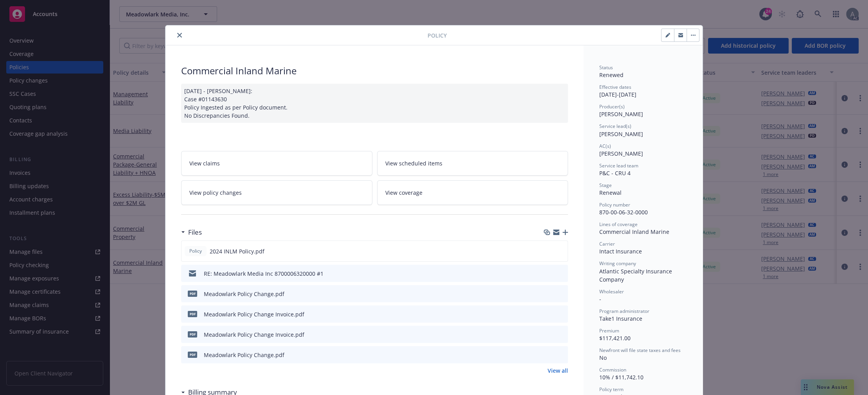 The image size is (868, 395). What do you see at coordinates (607, 244) in the screenshot?
I see `span: Carrier` at bounding box center [607, 244].